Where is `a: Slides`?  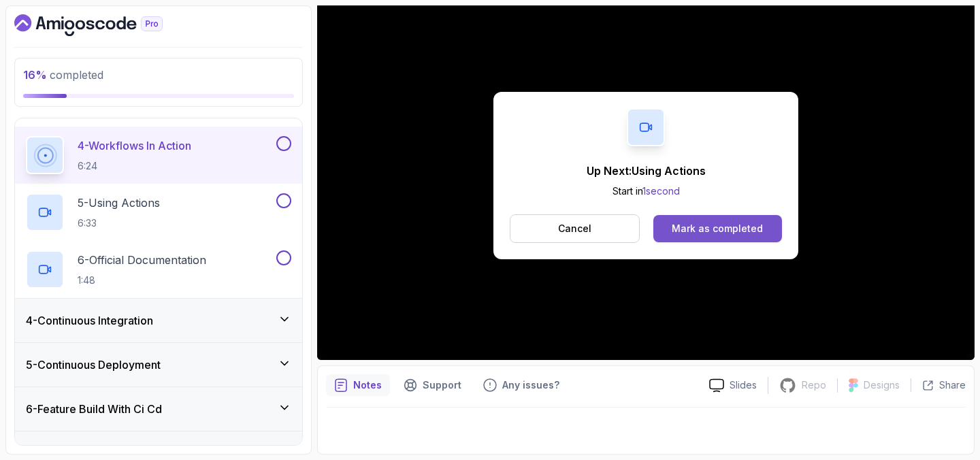 a: Slides is located at coordinates (733, 385).